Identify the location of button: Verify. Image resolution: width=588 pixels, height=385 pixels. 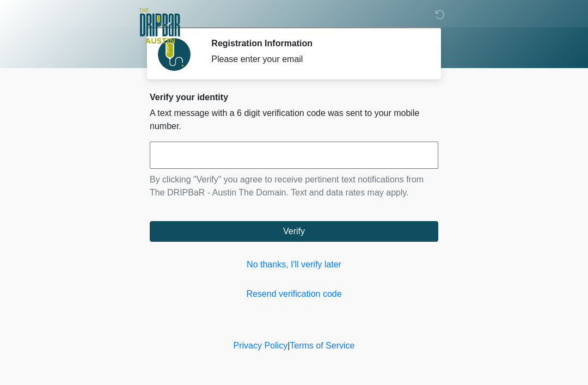
(294, 231).